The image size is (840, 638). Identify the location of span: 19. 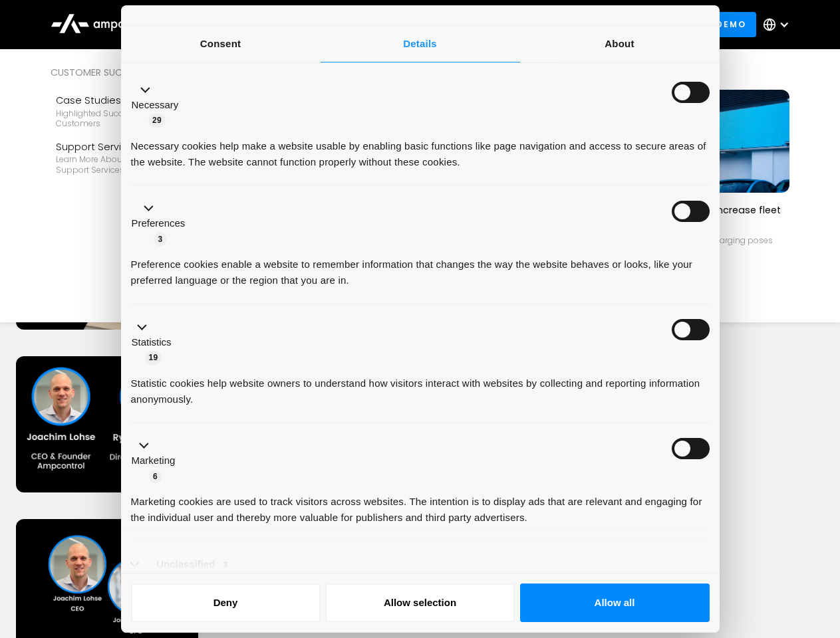
(153, 358).